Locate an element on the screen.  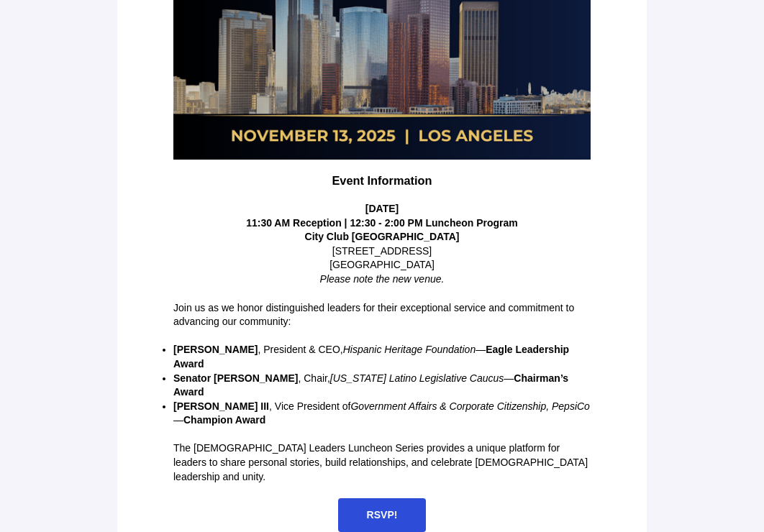
p: Join us as we honor distinguished leaders for their exceptional service and commitment to advanci... is located at coordinates (382, 315).